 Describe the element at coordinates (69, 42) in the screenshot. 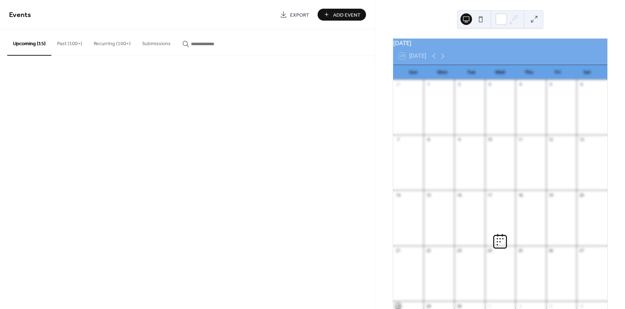

I see `button: Past (100+)` at that location.